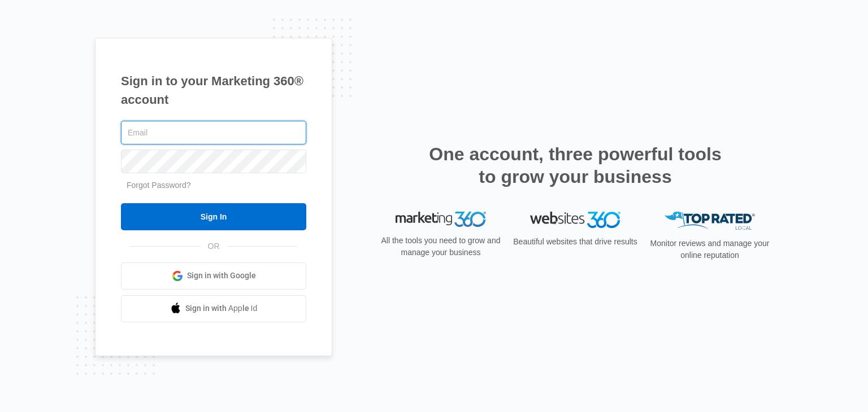 Image resolution: width=868 pixels, height=412 pixels. Describe the element at coordinates (214, 133) in the screenshot. I see `input: Email` at that location.